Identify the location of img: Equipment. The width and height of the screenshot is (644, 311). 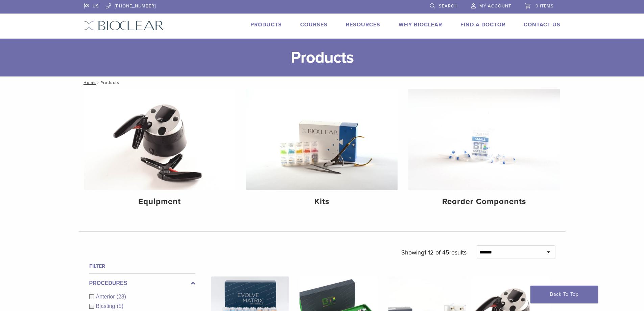
(160, 139).